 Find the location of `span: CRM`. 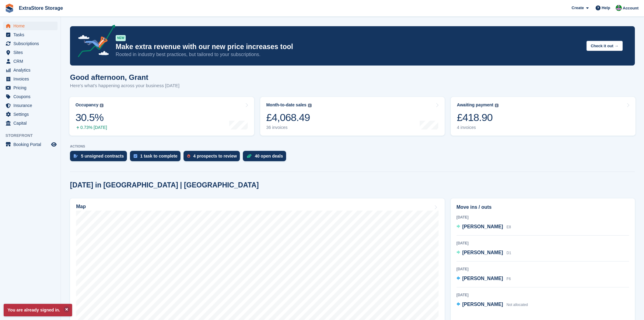

span: CRM is located at coordinates (32, 61).